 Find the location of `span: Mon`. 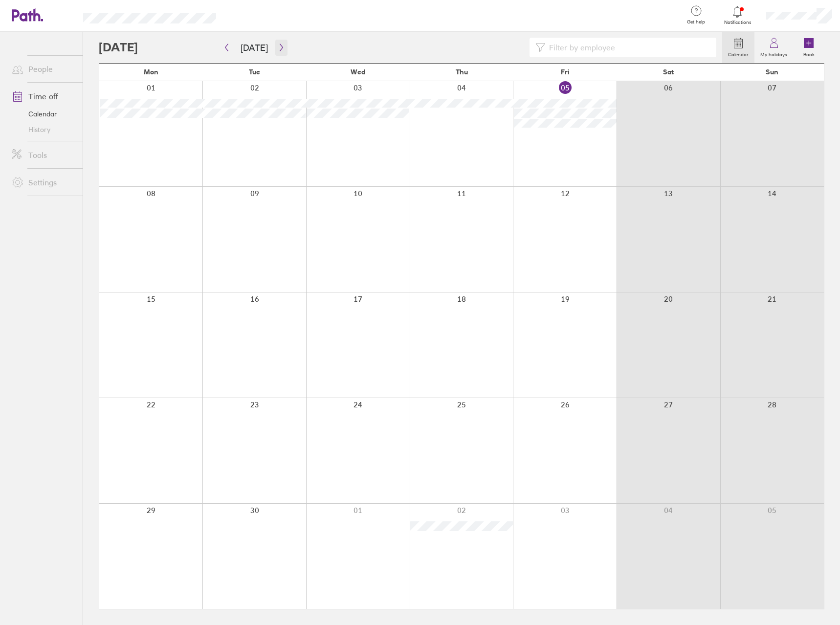

span: Mon is located at coordinates (151, 72).